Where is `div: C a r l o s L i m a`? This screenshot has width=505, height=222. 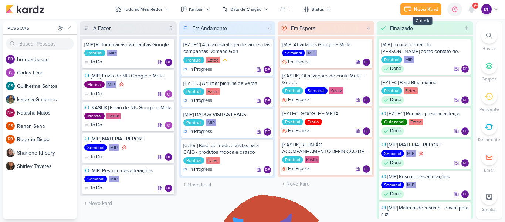 div: C a r l o s L i m a is located at coordinates (47, 72).